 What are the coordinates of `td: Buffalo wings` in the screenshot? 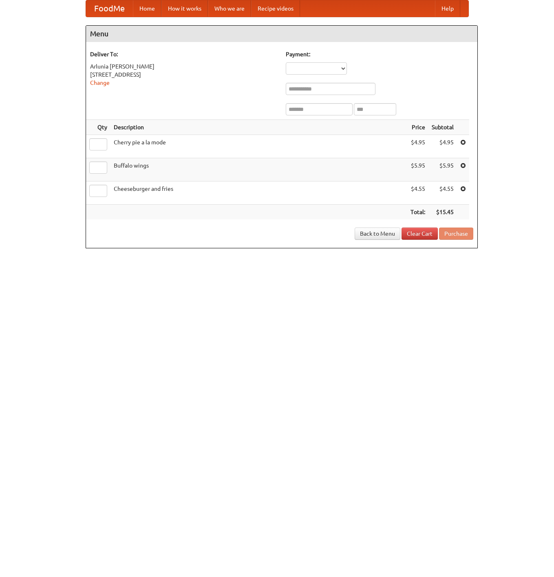 It's located at (259, 170).